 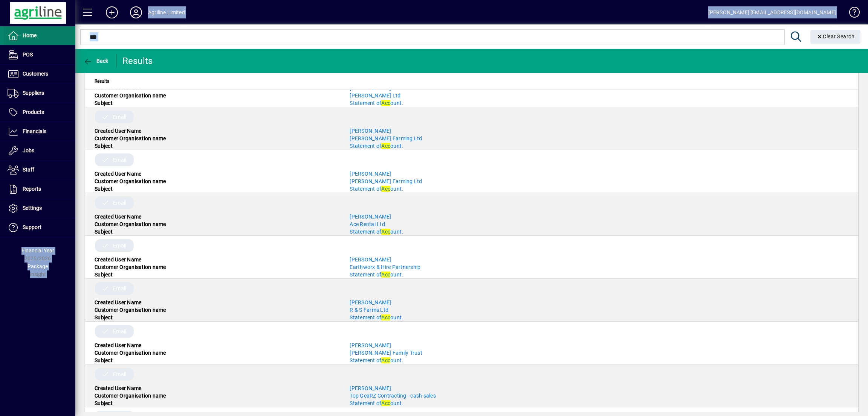 I want to click on a: Staff, so click(x=40, y=170).